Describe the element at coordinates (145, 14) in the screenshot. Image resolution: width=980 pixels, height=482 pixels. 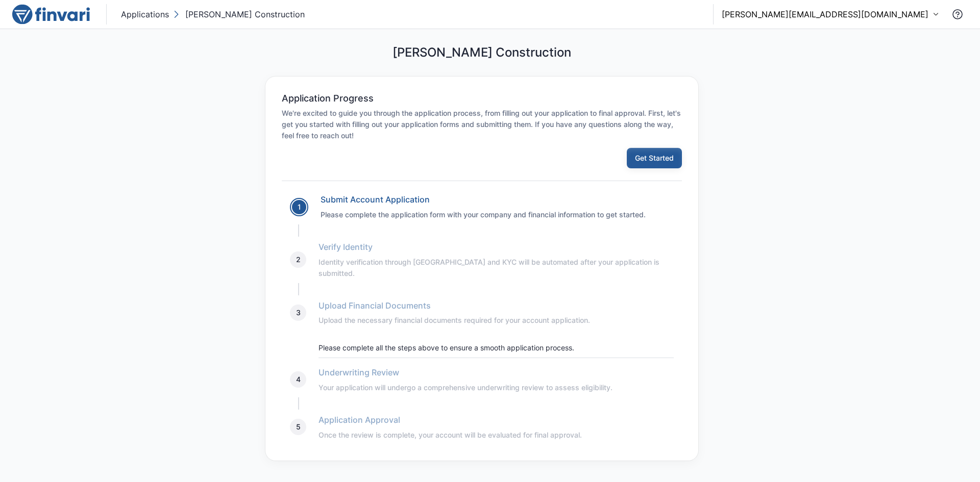
I see `button: Applications` at that location.